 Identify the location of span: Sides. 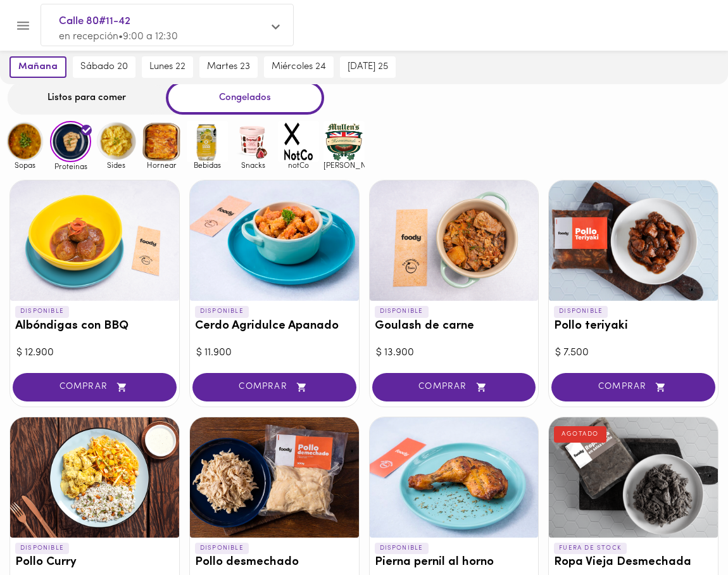
(116, 164).